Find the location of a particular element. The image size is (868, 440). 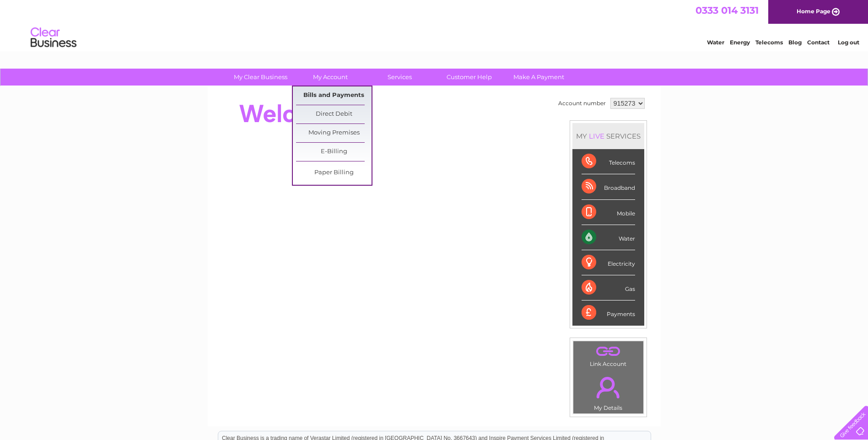

div: Payments is located at coordinates (608, 313).